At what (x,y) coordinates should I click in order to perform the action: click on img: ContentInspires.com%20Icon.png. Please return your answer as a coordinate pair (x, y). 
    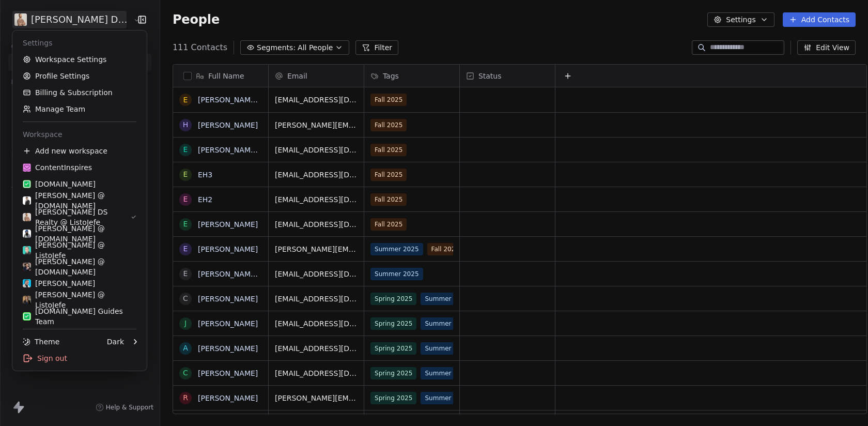
    Looking at the image, I should click on (27, 168).